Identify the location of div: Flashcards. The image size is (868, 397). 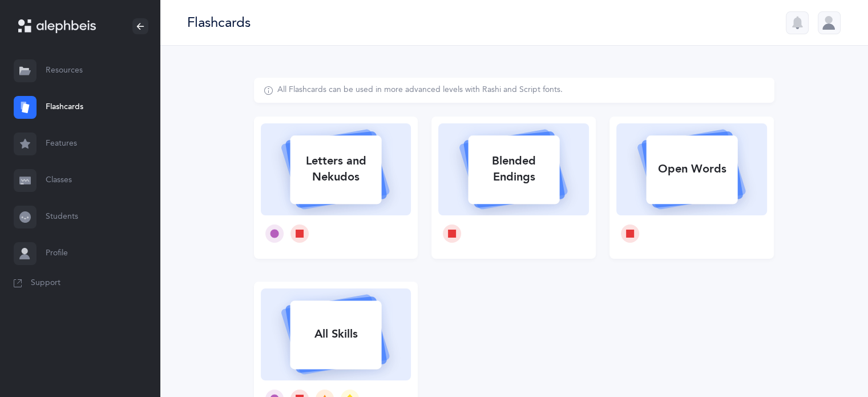
(218, 22).